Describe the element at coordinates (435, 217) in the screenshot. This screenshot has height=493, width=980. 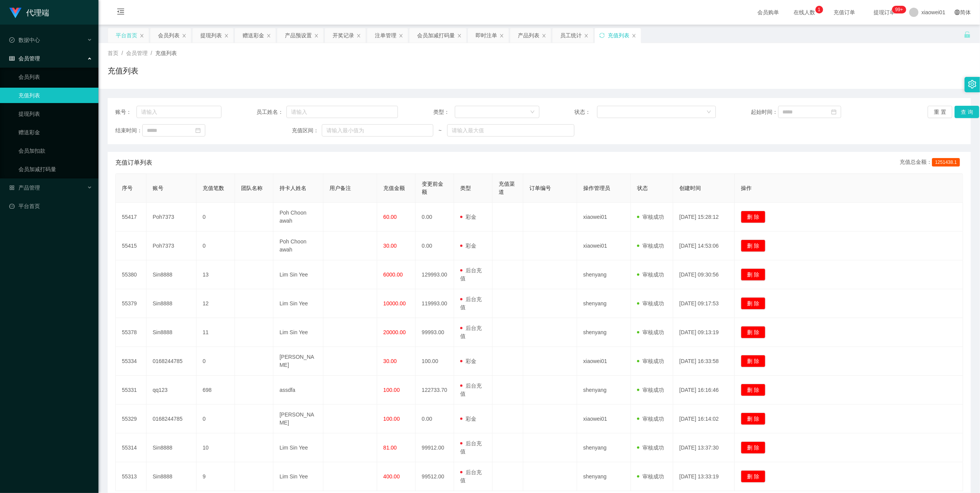
I see `td: 0.00` at that location.